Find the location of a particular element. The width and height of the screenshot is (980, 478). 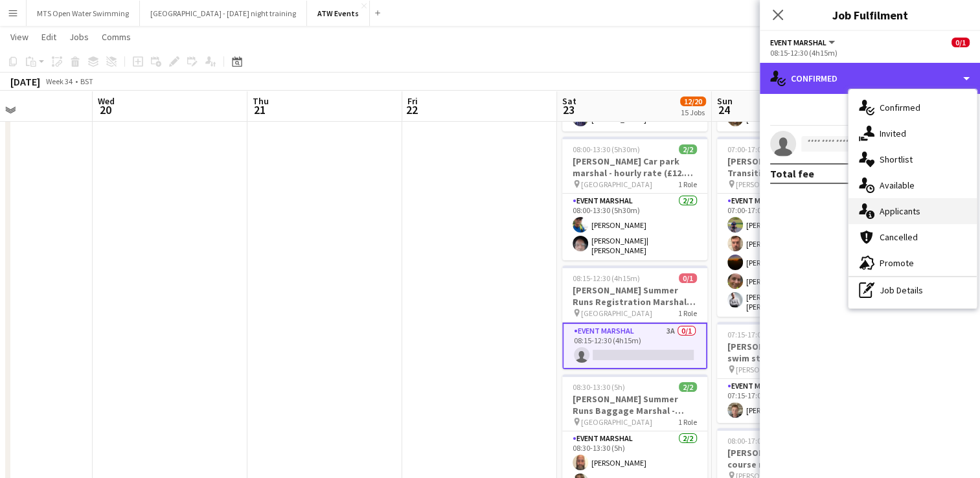

span: 22 is located at coordinates (411, 109).